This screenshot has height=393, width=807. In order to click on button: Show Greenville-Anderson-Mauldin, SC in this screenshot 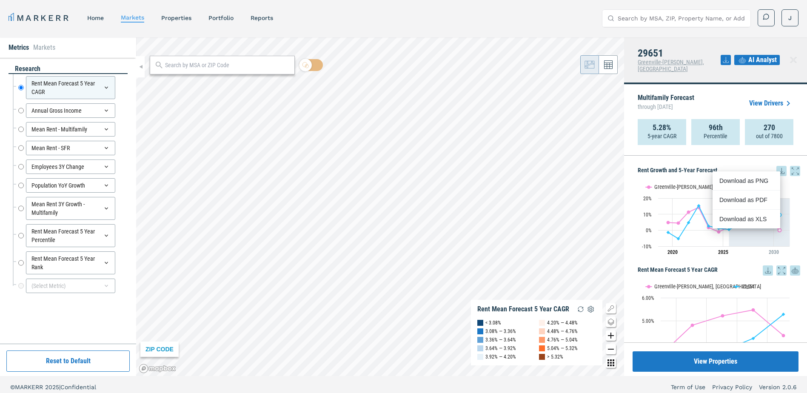, I will do `click(684, 187)`.